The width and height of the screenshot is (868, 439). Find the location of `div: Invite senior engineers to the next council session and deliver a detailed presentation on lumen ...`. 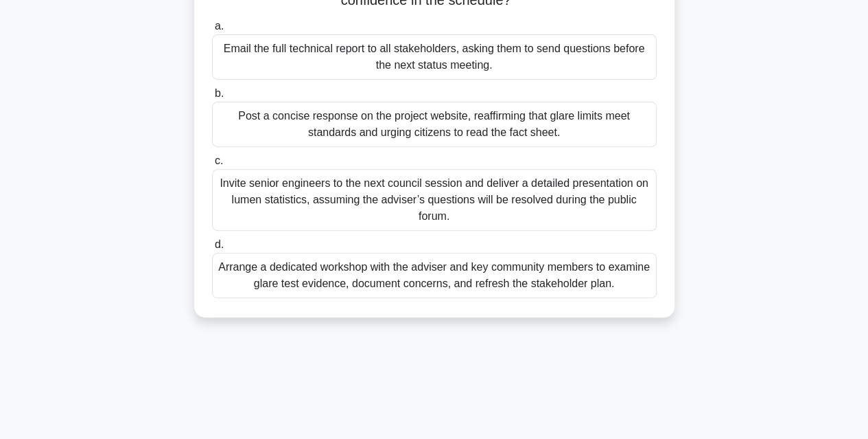

div: Invite senior engineers to the next council session and deliver a detailed presentation on lumen ... is located at coordinates (434, 200).